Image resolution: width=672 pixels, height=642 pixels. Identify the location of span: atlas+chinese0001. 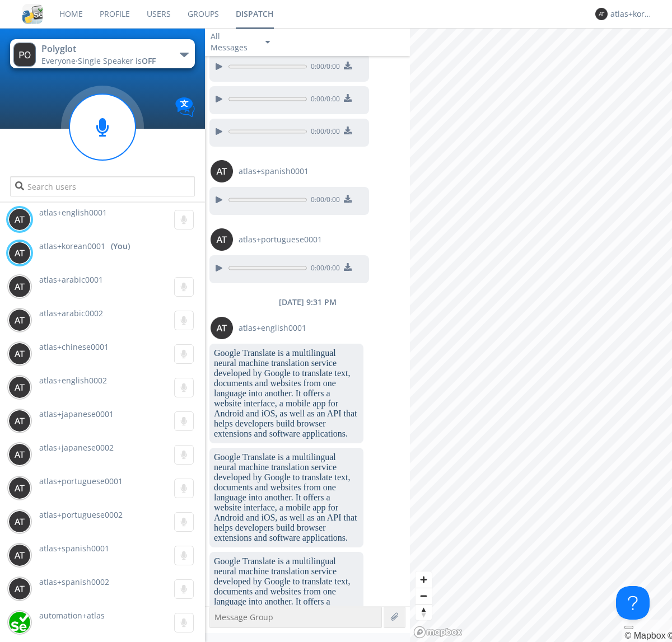
(74, 346).